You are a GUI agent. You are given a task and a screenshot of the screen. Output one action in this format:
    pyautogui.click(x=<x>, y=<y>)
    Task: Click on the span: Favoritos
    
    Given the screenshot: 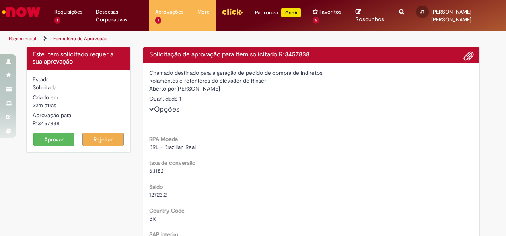 What is the action you would take?
    pyautogui.click(x=330, y=12)
    